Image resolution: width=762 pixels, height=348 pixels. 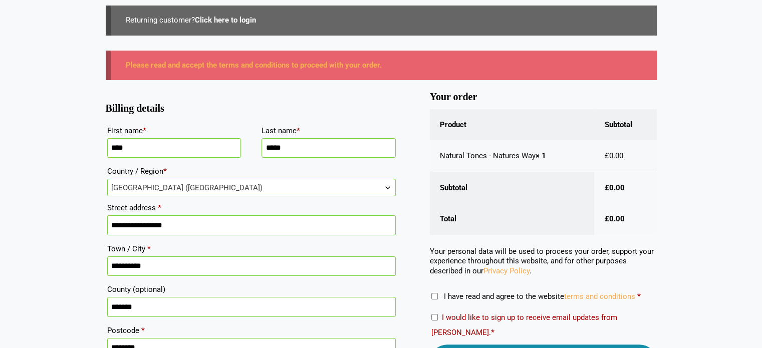 I want to click on th: Product, so click(x=512, y=125).